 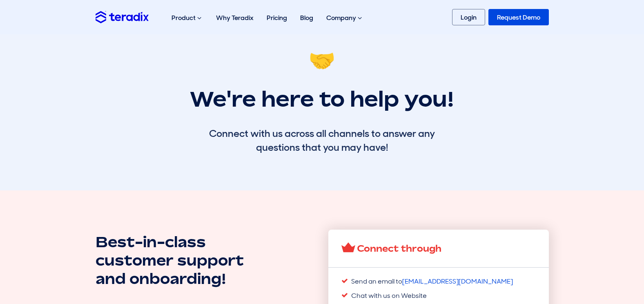 I want to click on img: Teradix logo, so click(x=122, y=17).